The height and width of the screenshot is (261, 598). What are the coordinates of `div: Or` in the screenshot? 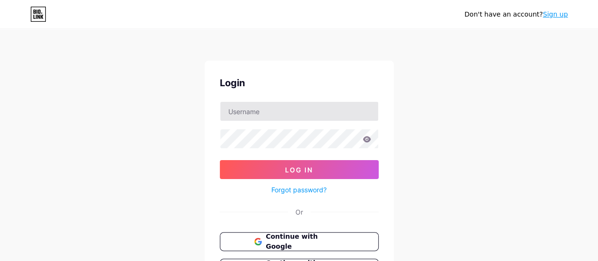 It's located at (299, 211).